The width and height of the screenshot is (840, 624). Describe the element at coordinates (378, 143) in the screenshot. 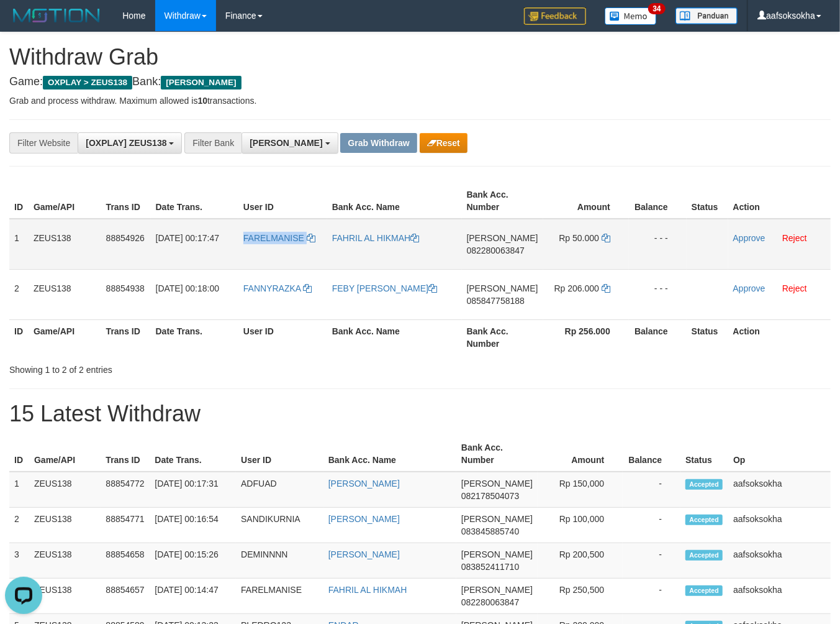

I see `button: Grab Withdraw` at that location.